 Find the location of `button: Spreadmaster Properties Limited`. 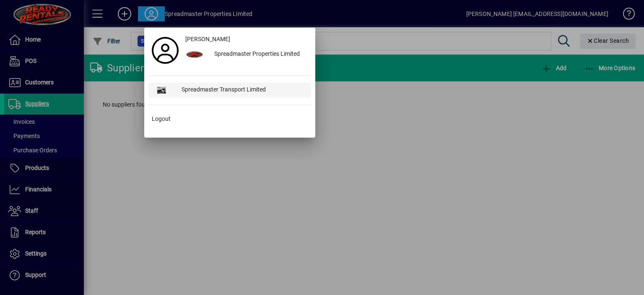

button: Spreadmaster Properties Limited is located at coordinates (246, 55).